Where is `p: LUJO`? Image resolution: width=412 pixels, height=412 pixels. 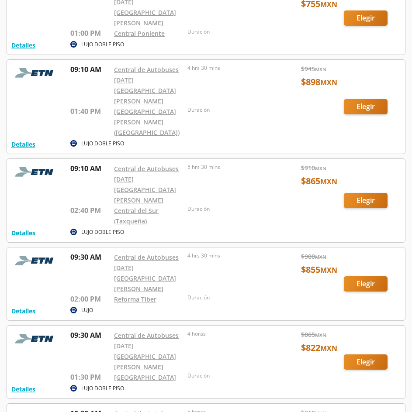
p: LUJO is located at coordinates (87, 311).